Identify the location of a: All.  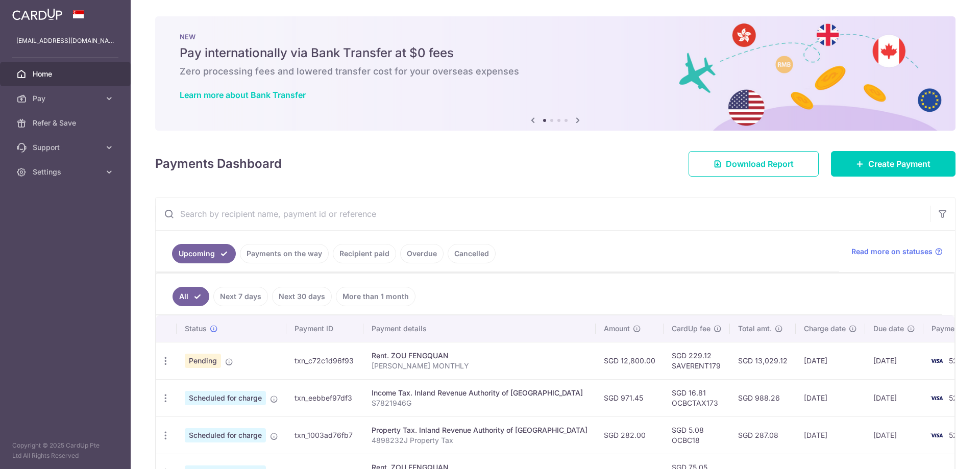
(191, 296).